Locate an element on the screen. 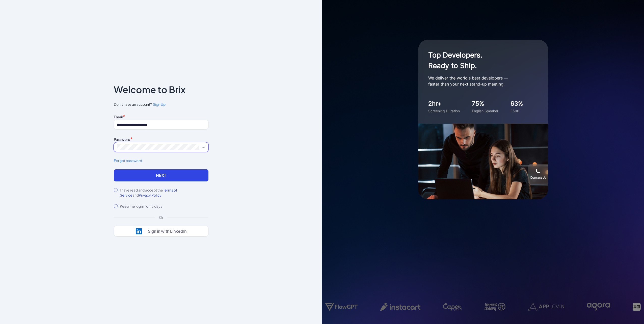  div: Screening Duration is located at coordinates (444, 111).